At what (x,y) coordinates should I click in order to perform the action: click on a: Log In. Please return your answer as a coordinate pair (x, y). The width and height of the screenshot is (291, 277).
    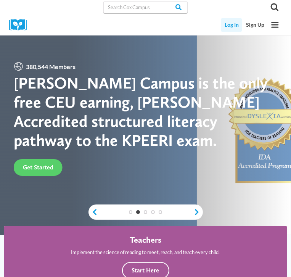
    Looking at the image, I should click on (231, 25).